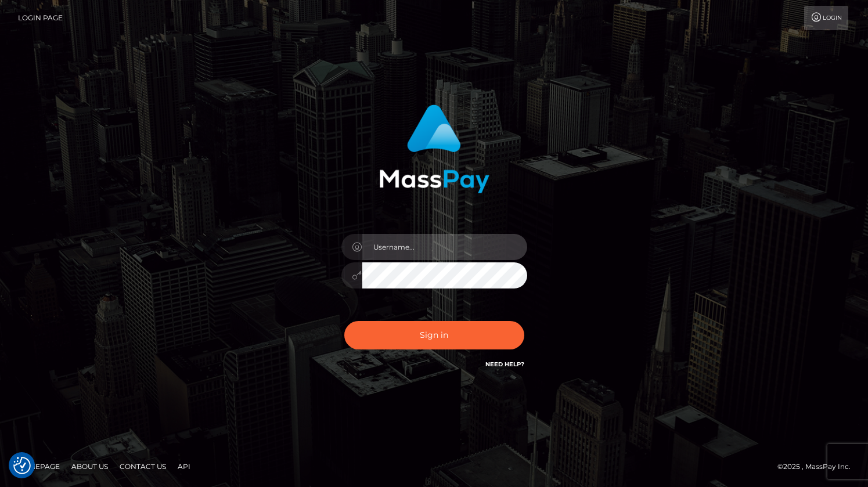 This screenshot has height=487, width=868. What do you see at coordinates (504, 364) in the screenshot?
I see `a: Need Help?` at bounding box center [504, 364].